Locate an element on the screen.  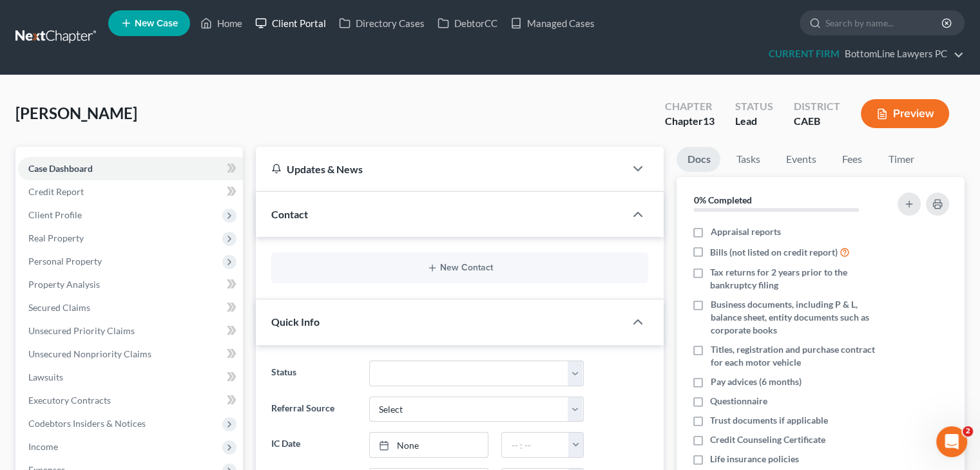
a: Unsecured Nonpriority Claims is located at coordinates (130, 354).